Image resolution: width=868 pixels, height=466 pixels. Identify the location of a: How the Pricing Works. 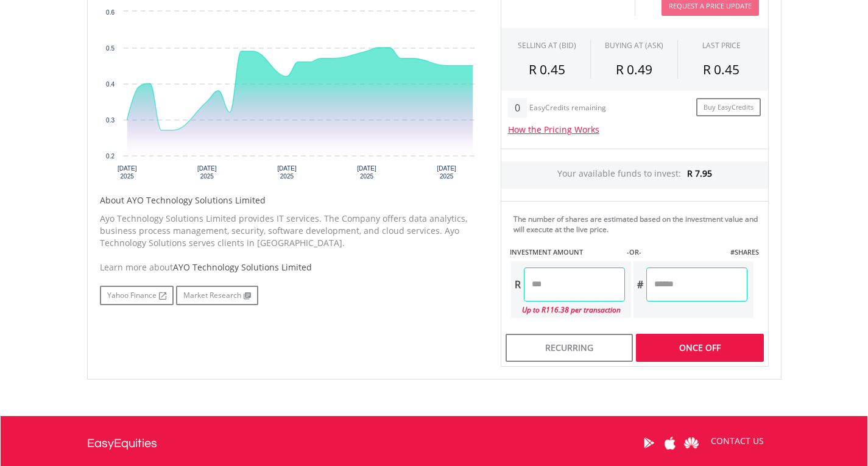
(554, 129).